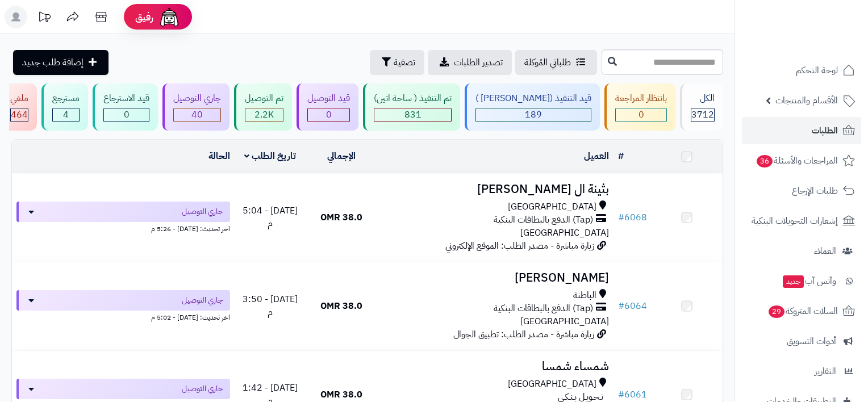  Describe the element at coordinates (413, 115) in the screenshot. I see `div: 831` at that location.